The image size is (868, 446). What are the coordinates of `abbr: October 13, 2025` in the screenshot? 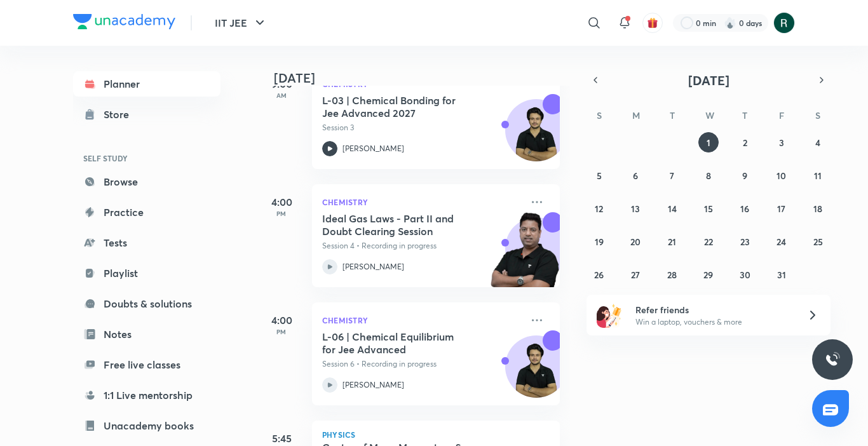 It's located at (635, 209).